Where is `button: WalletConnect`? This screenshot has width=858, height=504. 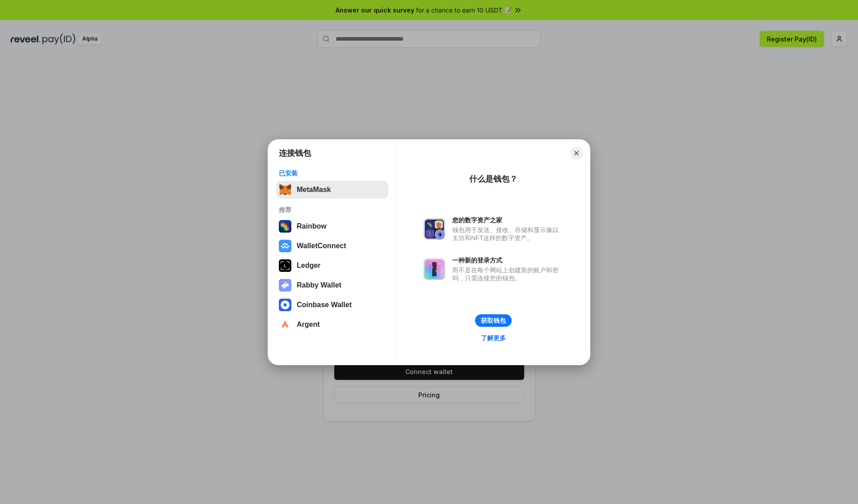
button: WalletConnect is located at coordinates (332, 246).